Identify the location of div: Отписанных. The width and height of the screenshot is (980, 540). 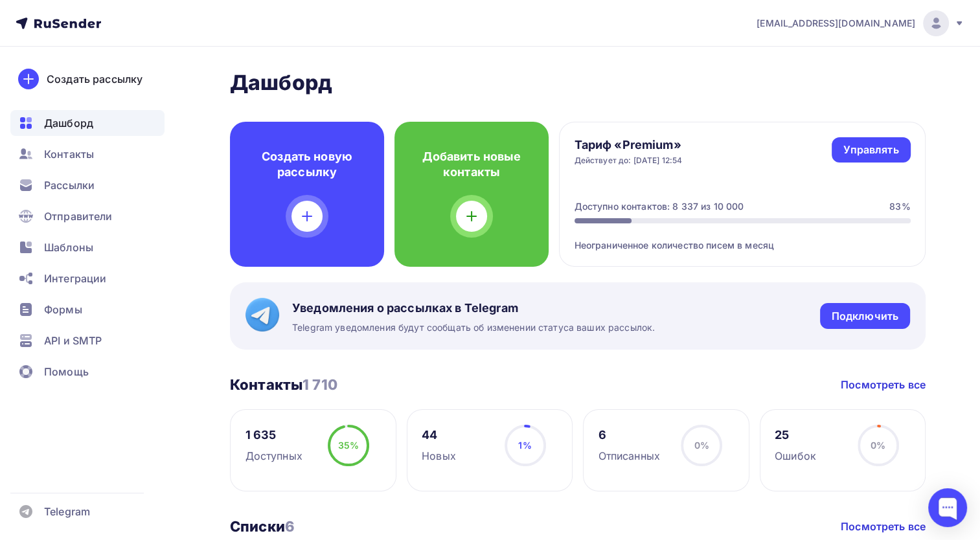
(629, 456).